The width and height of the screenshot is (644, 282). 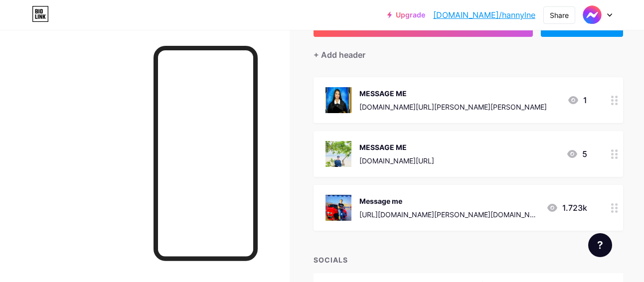 I want to click on img: Message me, so click(x=339, y=208).